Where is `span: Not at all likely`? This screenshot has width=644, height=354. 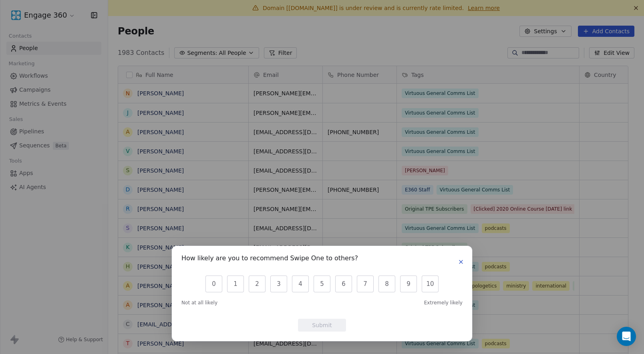
span: Not at all likely is located at coordinates (200, 303).